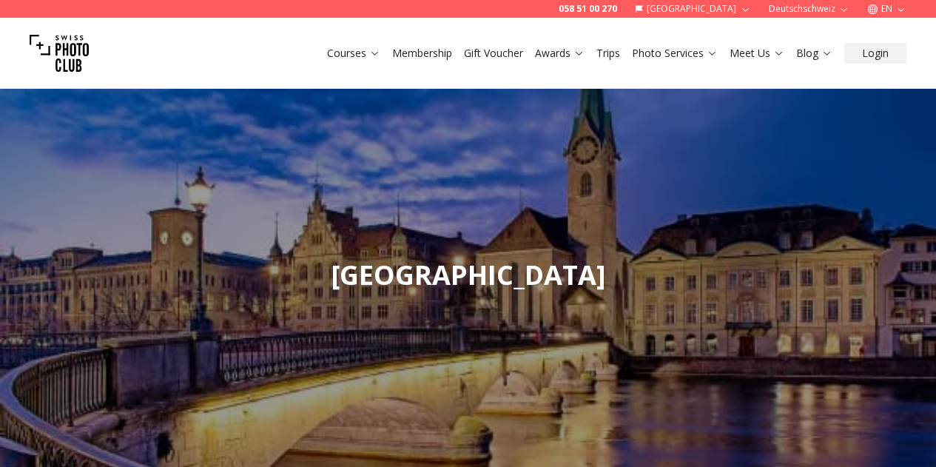  I want to click on button: Courses, so click(354, 53).